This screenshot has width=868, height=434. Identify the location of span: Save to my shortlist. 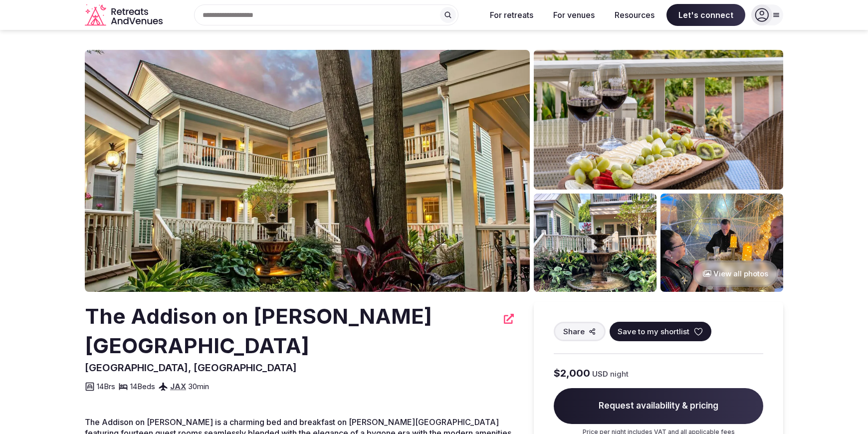
(654, 331).